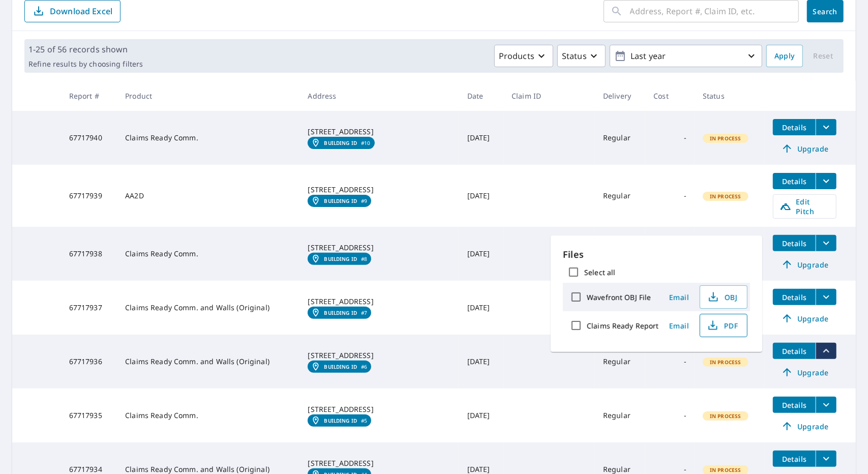 This screenshot has width=868, height=474. Describe the element at coordinates (89, 138) in the screenshot. I see `td: 67717940` at that location.